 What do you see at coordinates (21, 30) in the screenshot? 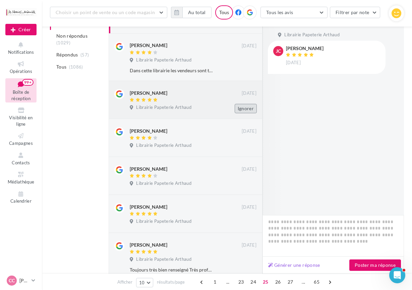
I see `button: Créer` at bounding box center [21, 30].